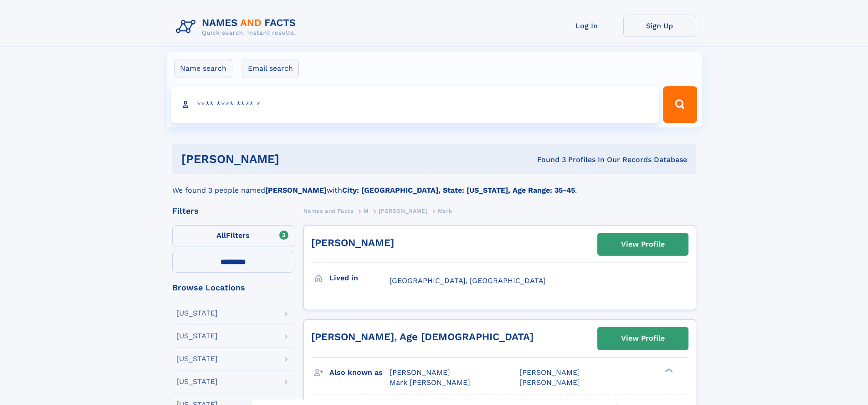  What do you see at coordinates (445, 211) in the screenshot?
I see `span: Mark` at bounding box center [445, 211].